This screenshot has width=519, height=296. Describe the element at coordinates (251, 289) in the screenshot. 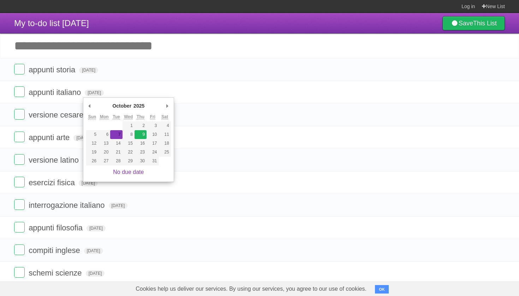

I see `span: Cookies help us deliver our services. By using our services, you agree to our use of cookies.` at that location.